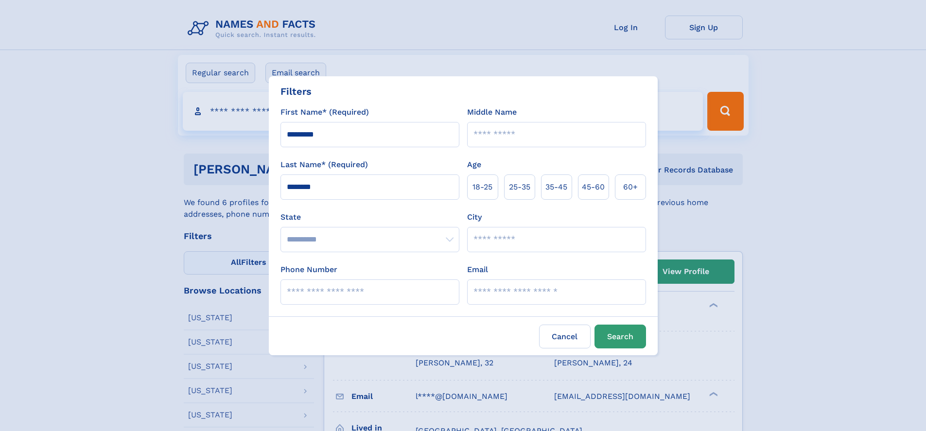 The width and height of the screenshot is (926, 431). What do you see at coordinates (370, 217) in the screenshot?
I see `label: State` at bounding box center [370, 217].